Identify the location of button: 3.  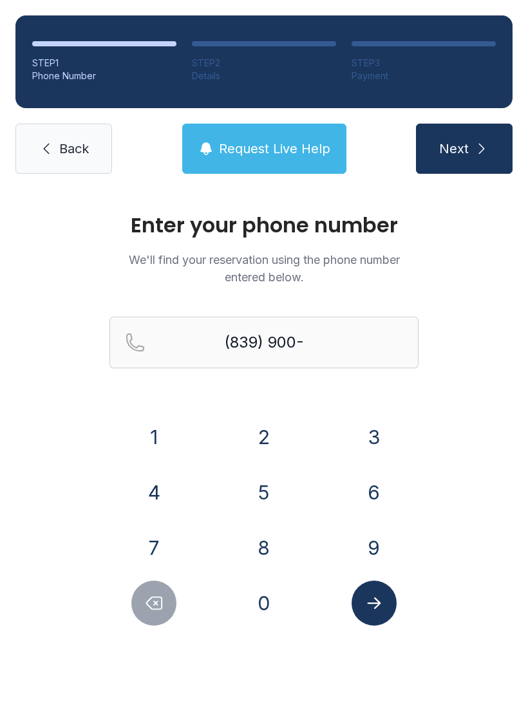
(374, 437).